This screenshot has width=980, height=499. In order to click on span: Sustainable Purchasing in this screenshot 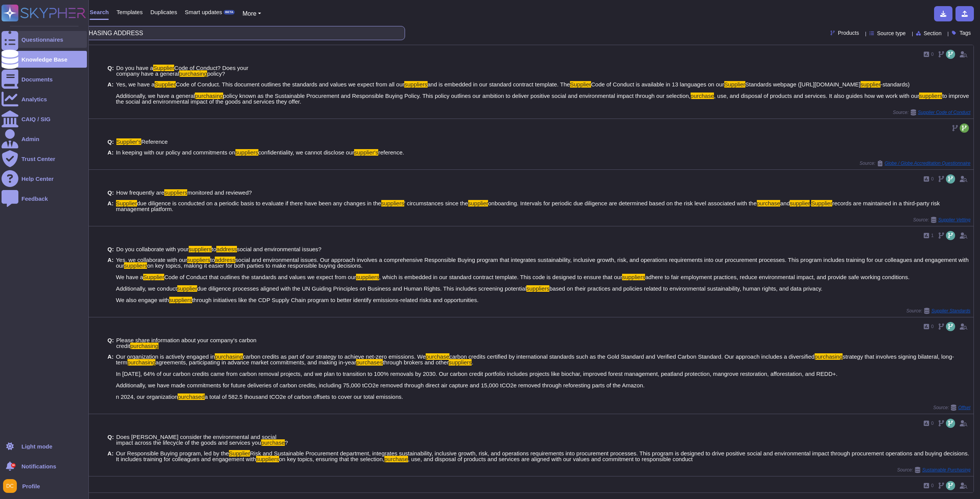, I will do `click(946, 470)`.